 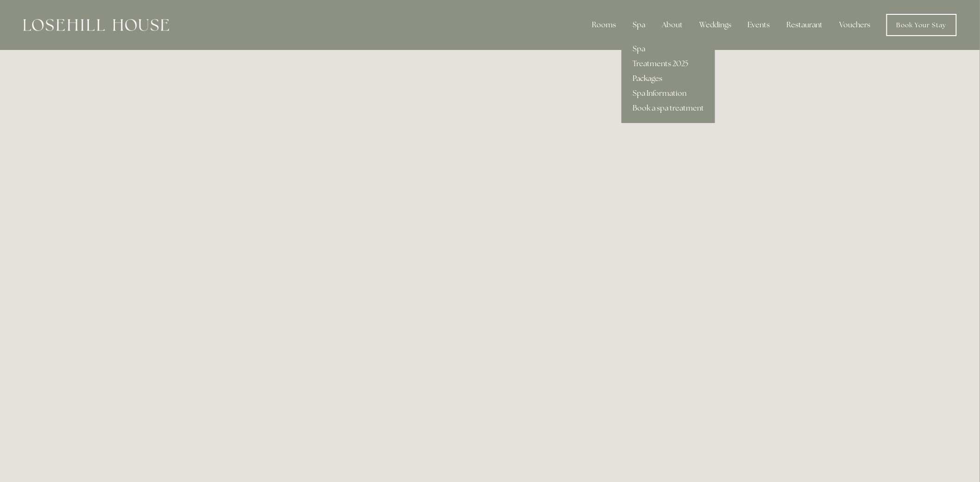 I want to click on div: Rooms, so click(x=603, y=25).